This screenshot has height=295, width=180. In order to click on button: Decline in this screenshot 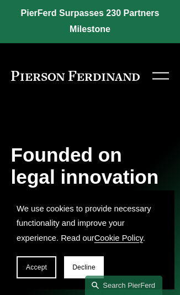, I will do `click(84, 267)`.